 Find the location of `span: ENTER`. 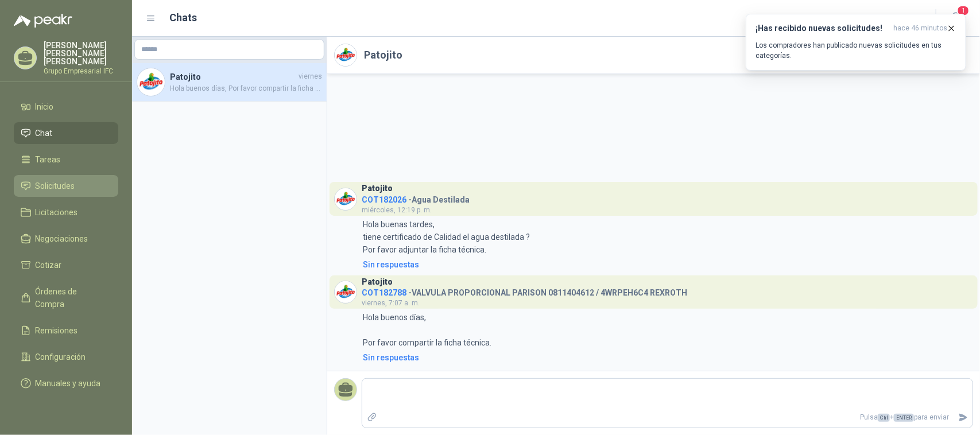

span: ENTER is located at coordinates (904, 418).